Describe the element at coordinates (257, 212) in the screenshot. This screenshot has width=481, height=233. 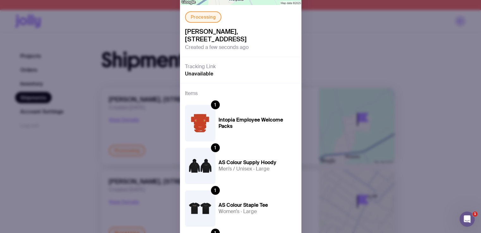
I see `h5: Women’s · Large` at that location.